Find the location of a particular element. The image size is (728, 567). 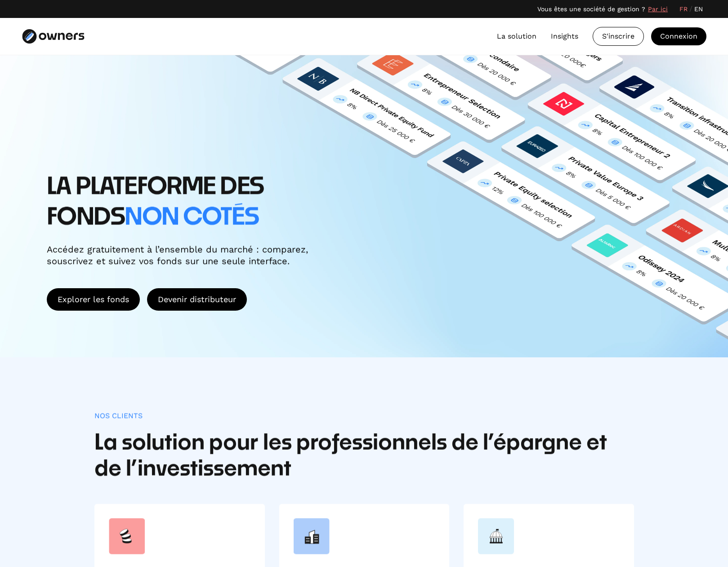

span: non cotés is located at coordinates (191, 217).